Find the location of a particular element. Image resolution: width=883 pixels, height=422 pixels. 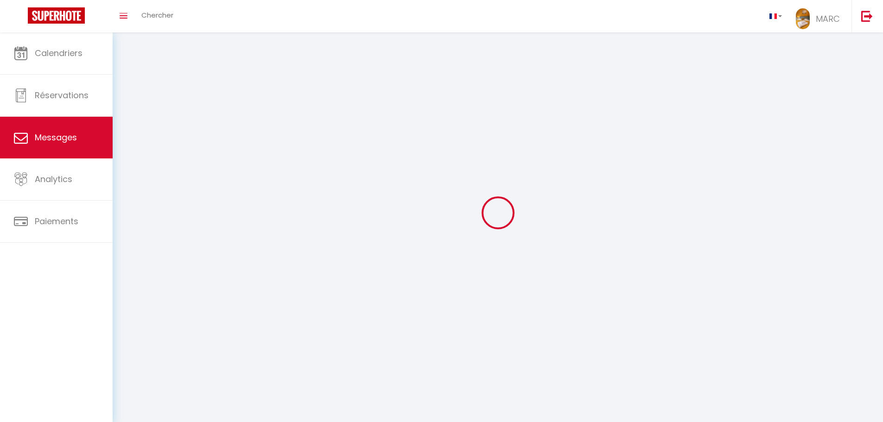

span: Calendriers is located at coordinates (58, 53).